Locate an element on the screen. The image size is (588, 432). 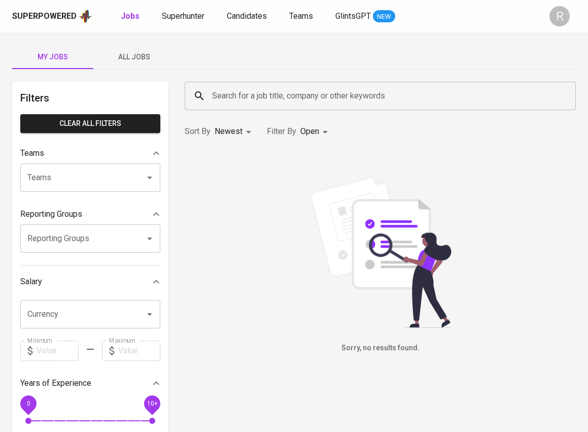
span: Candidates is located at coordinates (247, 16).